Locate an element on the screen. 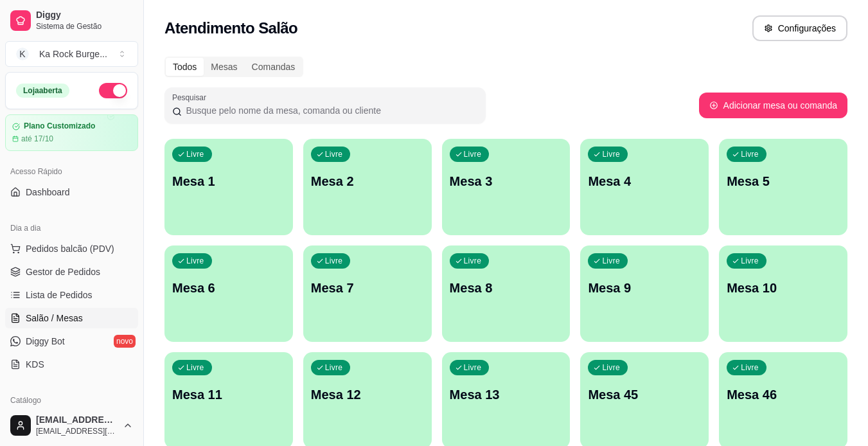  p: Mesa 7 is located at coordinates (367, 288).